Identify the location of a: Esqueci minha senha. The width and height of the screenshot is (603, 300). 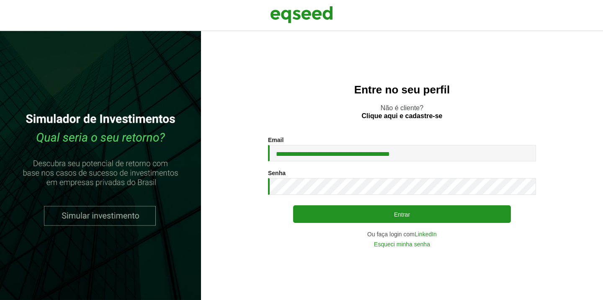
(402, 244).